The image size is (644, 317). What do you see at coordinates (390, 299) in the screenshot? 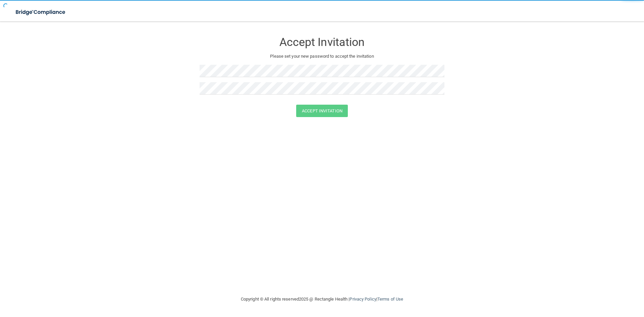
I see `a: Terms of Use` at bounding box center [390, 299].